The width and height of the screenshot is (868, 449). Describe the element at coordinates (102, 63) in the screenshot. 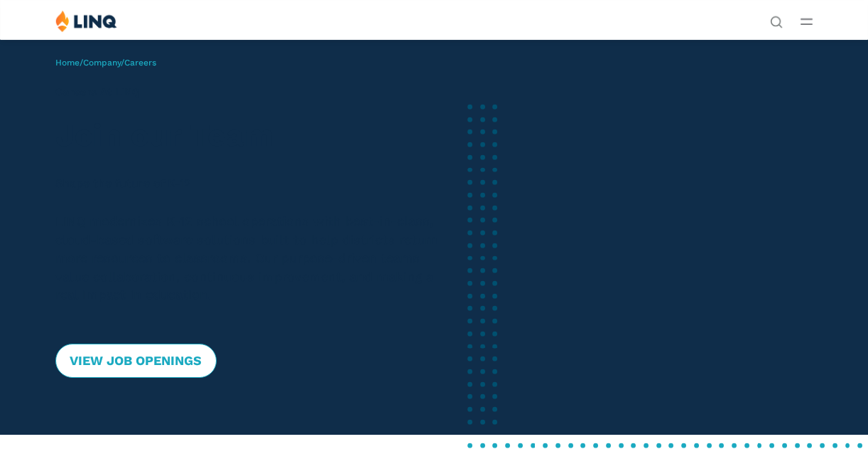

I see `a: Company` at that location.